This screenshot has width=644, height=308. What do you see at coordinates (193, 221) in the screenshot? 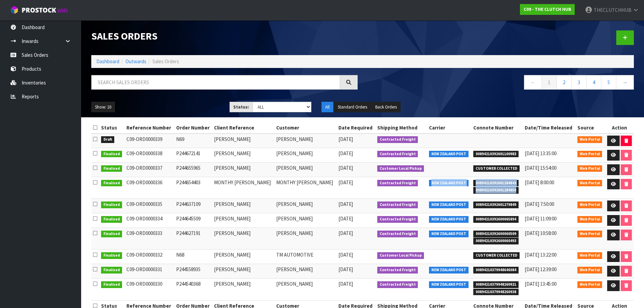
I see `td: P244645509` at bounding box center [193, 221].